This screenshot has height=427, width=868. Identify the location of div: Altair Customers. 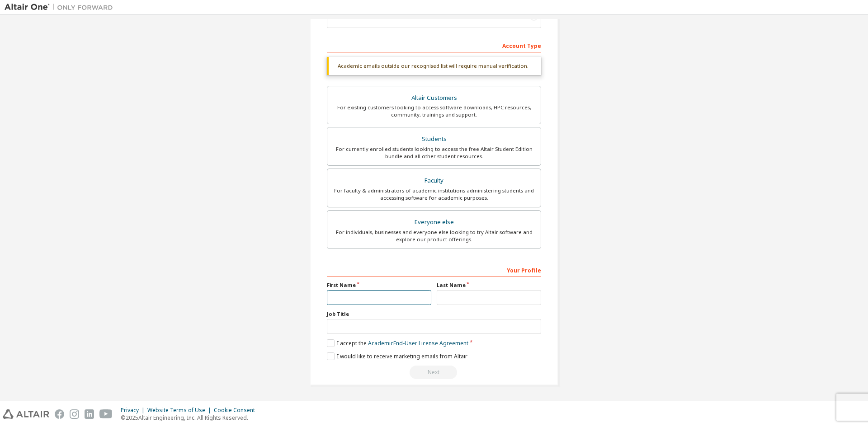
(434, 98).